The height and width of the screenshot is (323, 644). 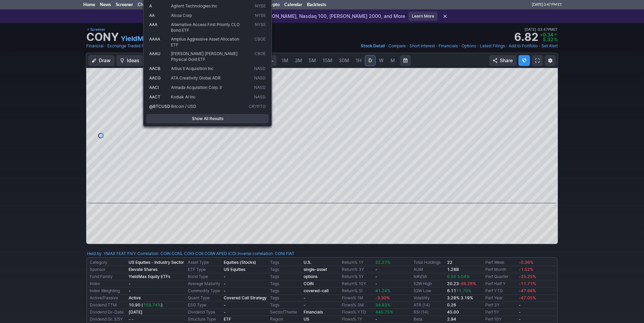 What do you see at coordinates (108, 263) in the screenshot?
I see `td: Category` at bounding box center [108, 263].